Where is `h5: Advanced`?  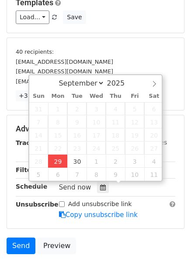
h5: Advanced is located at coordinates (95, 129).